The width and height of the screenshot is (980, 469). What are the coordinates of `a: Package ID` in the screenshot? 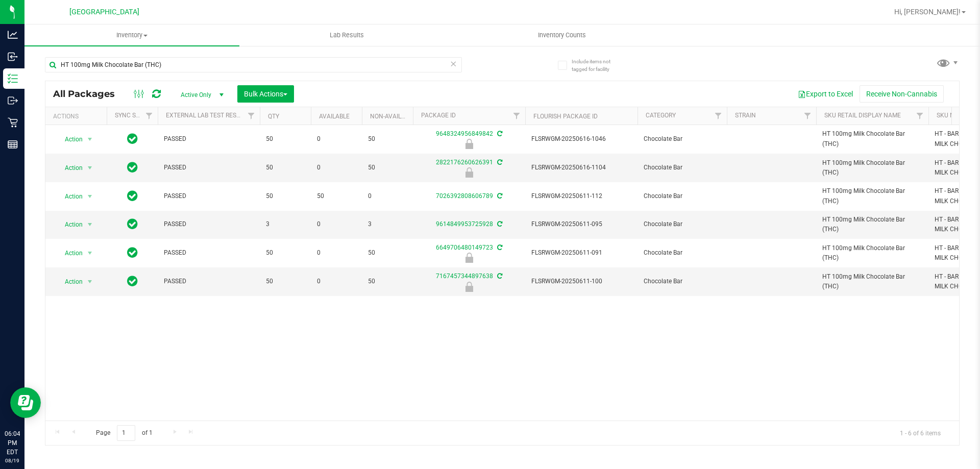 It's located at (439, 116).